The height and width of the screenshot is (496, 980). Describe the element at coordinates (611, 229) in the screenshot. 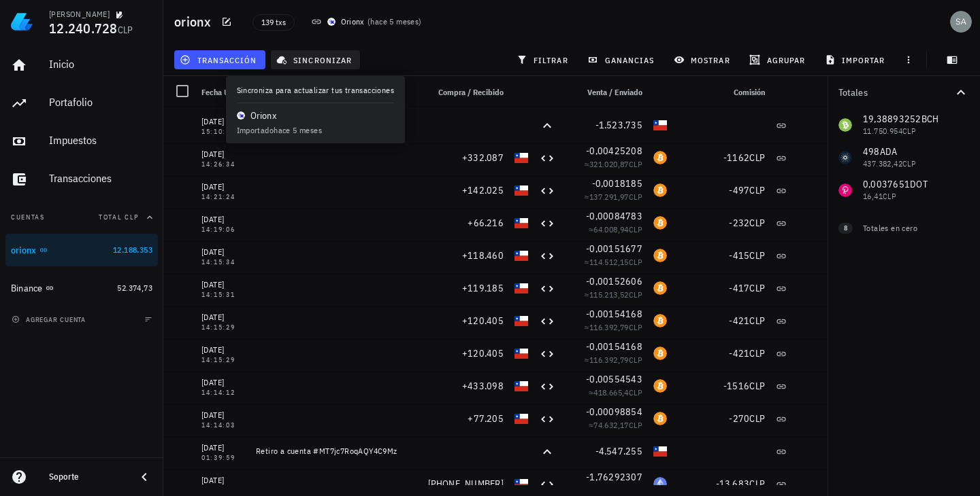

I see `span: 64.008,94` at that location.